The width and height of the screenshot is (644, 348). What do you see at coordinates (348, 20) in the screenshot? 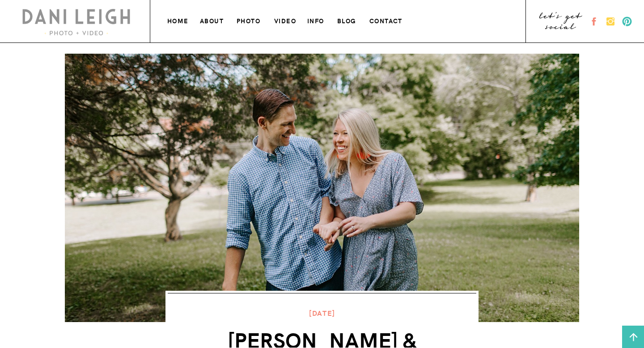
I see `a: blog` at bounding box center [348, 20].